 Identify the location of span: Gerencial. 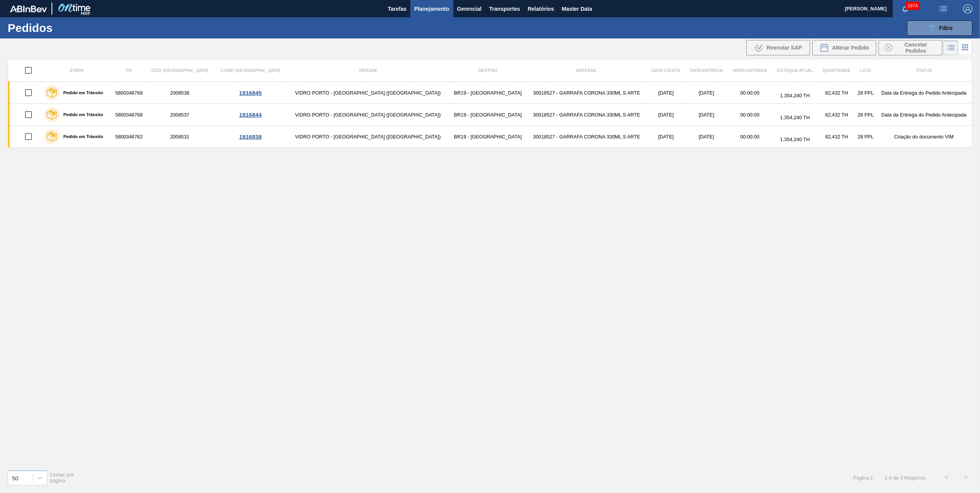
(470, 9).